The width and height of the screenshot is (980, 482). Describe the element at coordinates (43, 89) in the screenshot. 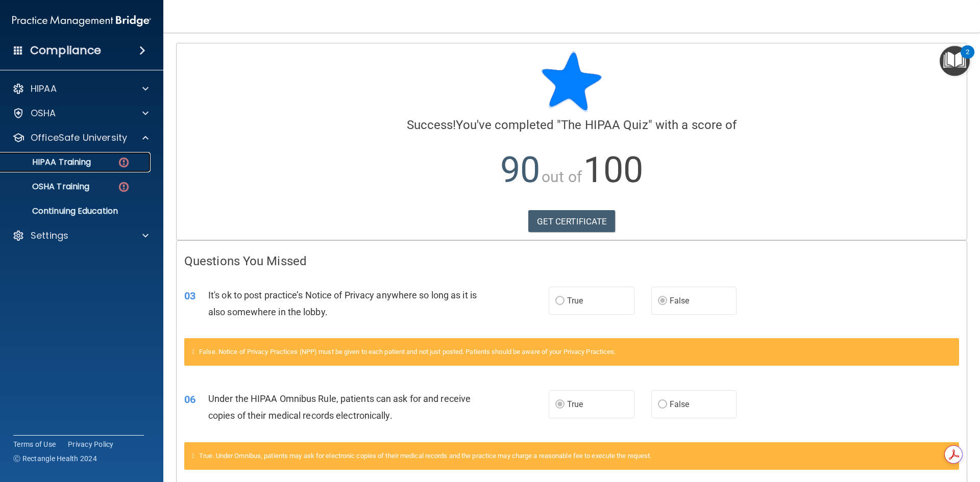

I see `p: HIPAA` at that location.